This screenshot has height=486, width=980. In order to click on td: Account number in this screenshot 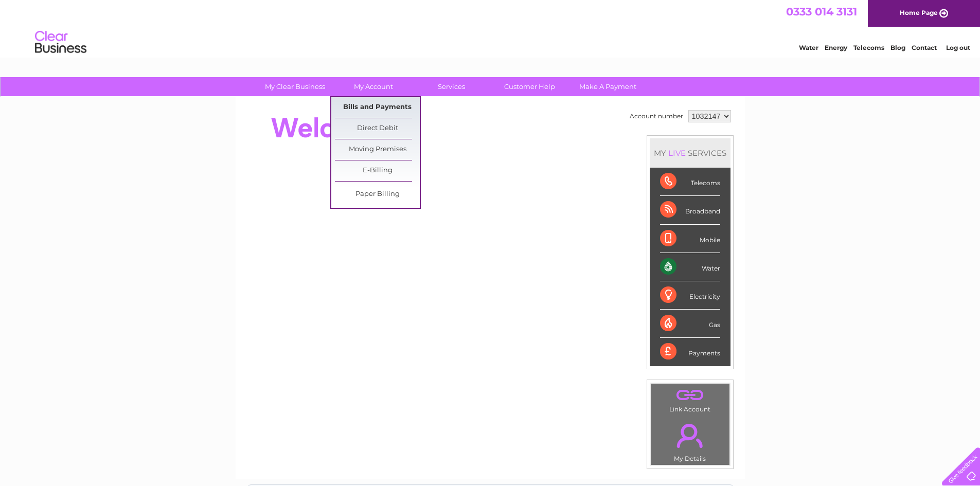, I will do `click(656, 116)`.